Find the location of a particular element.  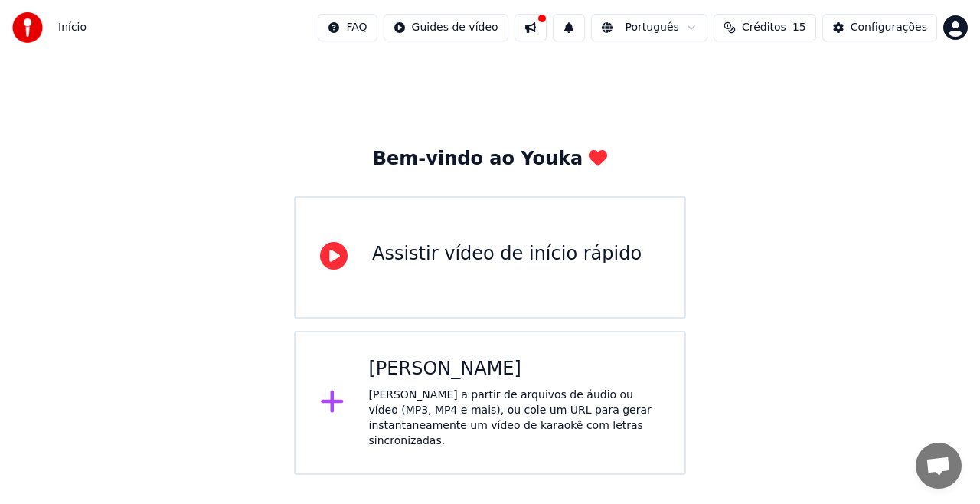

button: Configurações is located at coordinates (880, 27).